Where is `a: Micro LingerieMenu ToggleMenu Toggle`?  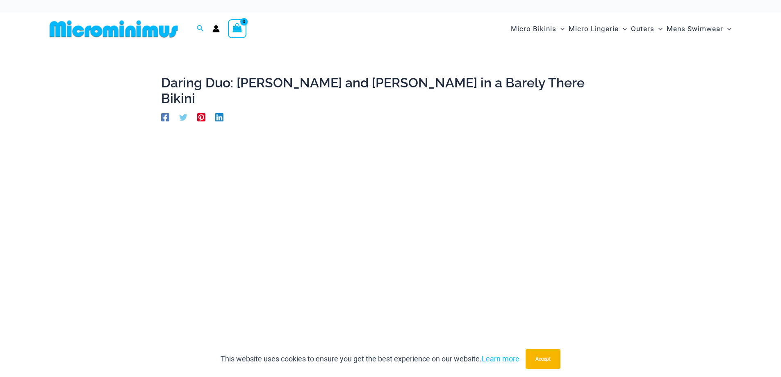 a: Micro LingerieMenu ToggleMenu Toggle is located at coordinates (598, 29).